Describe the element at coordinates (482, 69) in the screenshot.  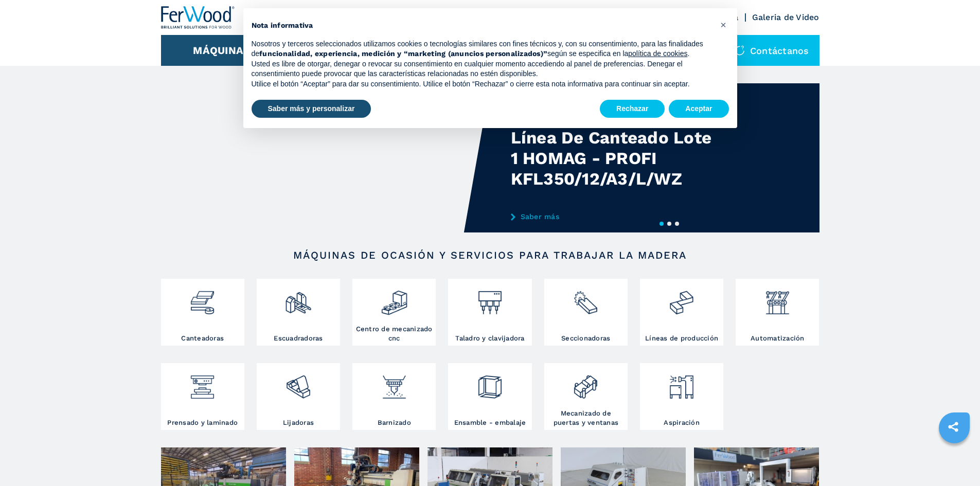
I see `p: Usted es libre de otorgar, denegar o revocar su consentimiento en cualquier momento accediendo al...` at that location.